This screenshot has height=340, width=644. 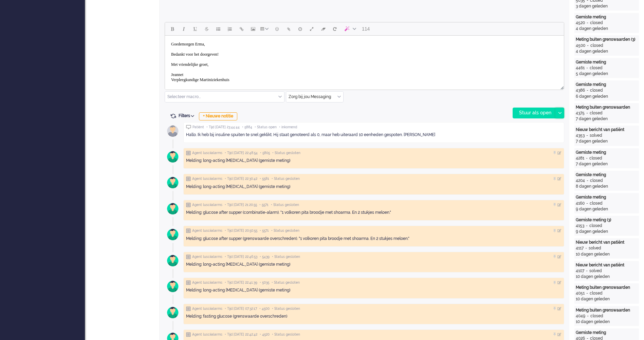 I want to click on span: 114, so click(x=365, y=29).